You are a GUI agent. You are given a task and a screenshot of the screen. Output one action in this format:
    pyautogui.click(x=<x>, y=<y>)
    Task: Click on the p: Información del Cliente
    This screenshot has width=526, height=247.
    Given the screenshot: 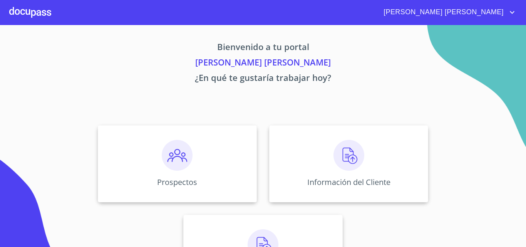 What is the action you would take?
    pyautogui.click(x=349, y=182)
    